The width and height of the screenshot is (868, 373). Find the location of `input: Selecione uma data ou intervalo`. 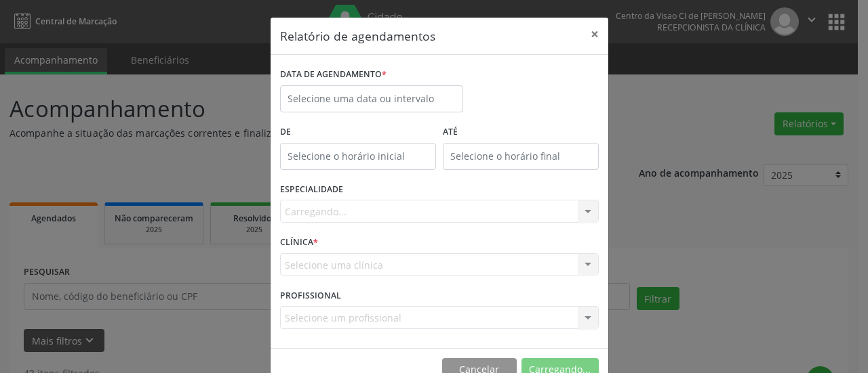

input: Selecione uma data ou intervalo is located at coordinates (371, 99).